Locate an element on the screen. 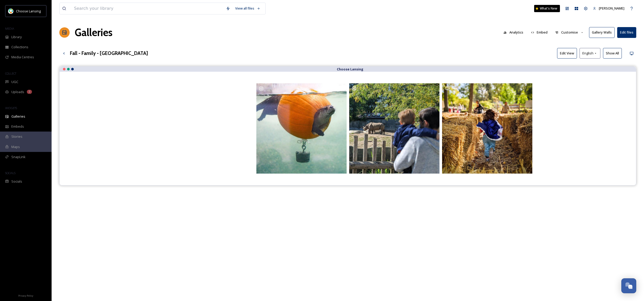 The width and height of the screenshot is (644, 301). a: Galleries is located at coordinates (93, 32).